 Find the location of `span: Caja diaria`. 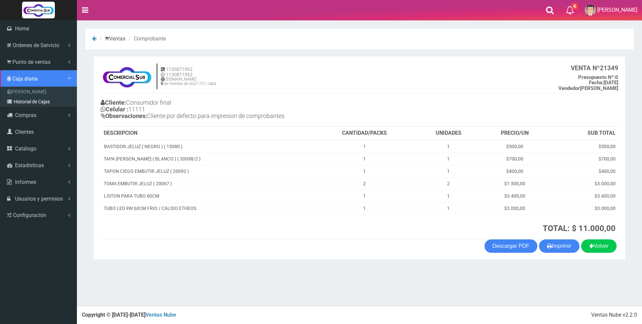

span: Caja diaria is located at coordinates (25, 79).